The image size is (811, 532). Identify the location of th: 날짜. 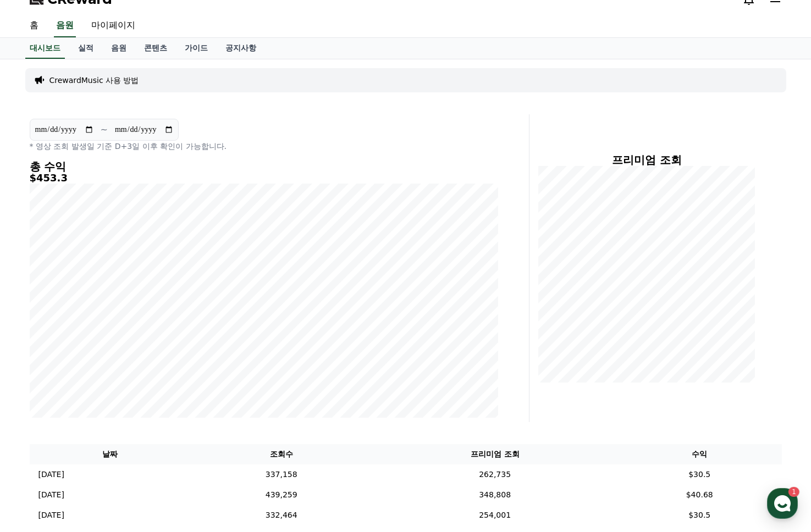
(110, 454).